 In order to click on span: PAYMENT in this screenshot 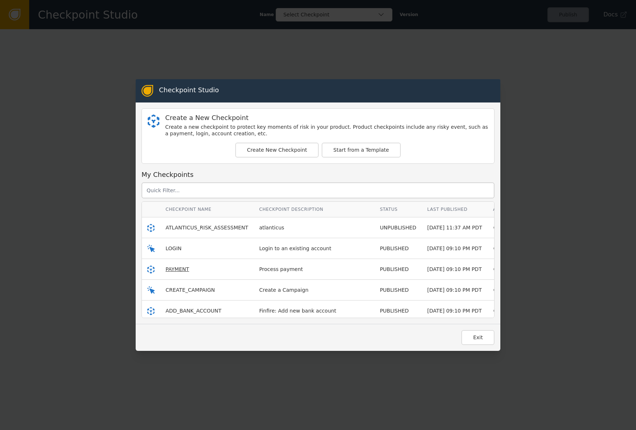, I will do `click(177, 269)`.